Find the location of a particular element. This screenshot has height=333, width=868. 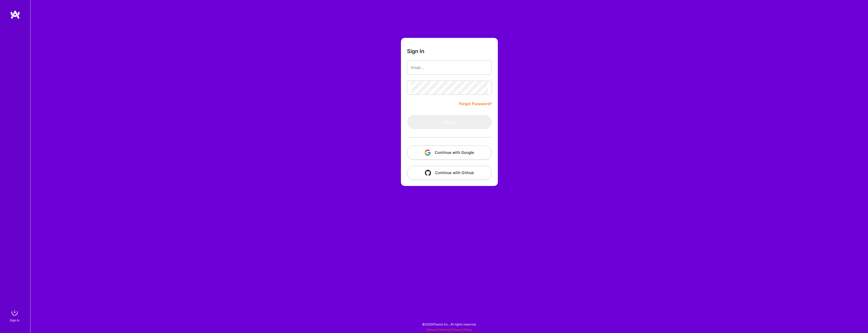

img: logo is located at coordinates (15, 15).